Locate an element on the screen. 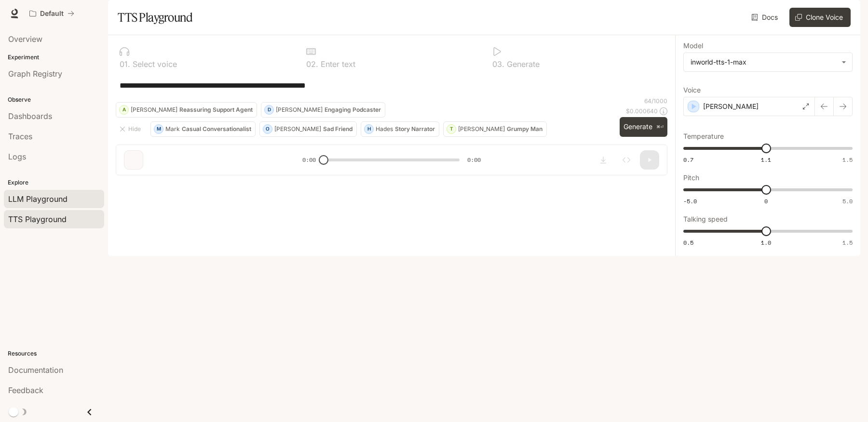  p: Sad Friend is located at coordinates (337, 129).